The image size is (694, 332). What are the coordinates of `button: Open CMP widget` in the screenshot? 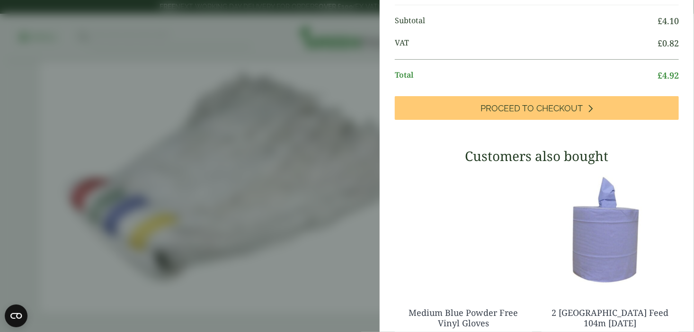 It's located at (16, 316).